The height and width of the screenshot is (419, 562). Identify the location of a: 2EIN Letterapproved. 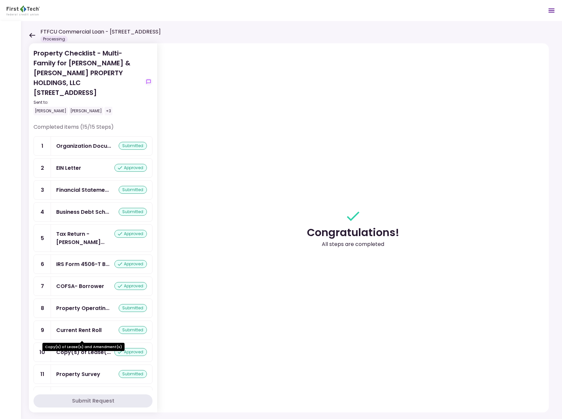
(93, 168).